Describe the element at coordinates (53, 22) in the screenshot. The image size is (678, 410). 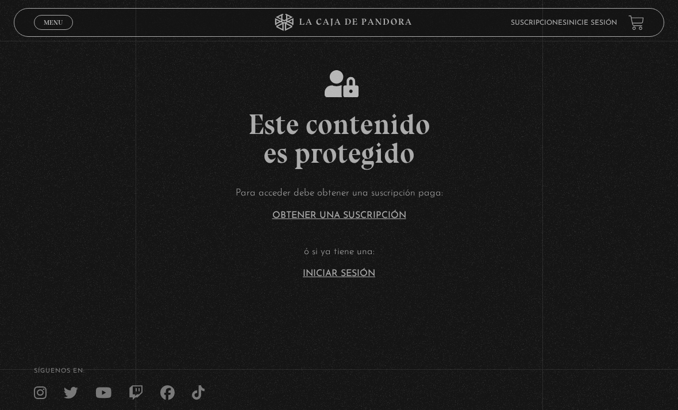
I see `span: Menu` at that location.